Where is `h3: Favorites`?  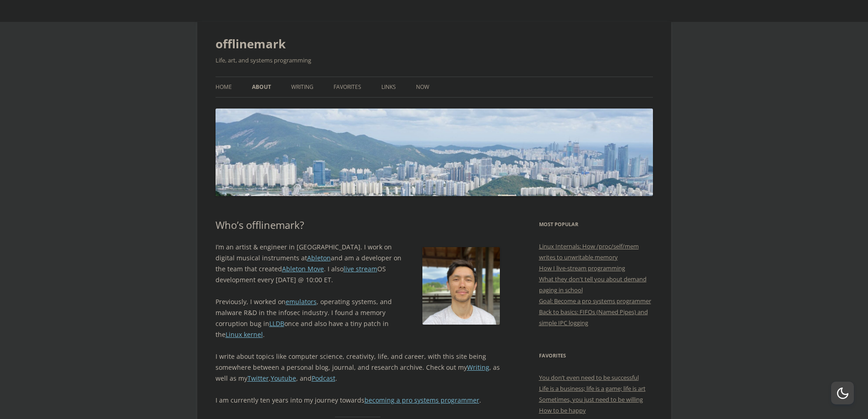 h3: Favorites is located at coordinates (596, 355).